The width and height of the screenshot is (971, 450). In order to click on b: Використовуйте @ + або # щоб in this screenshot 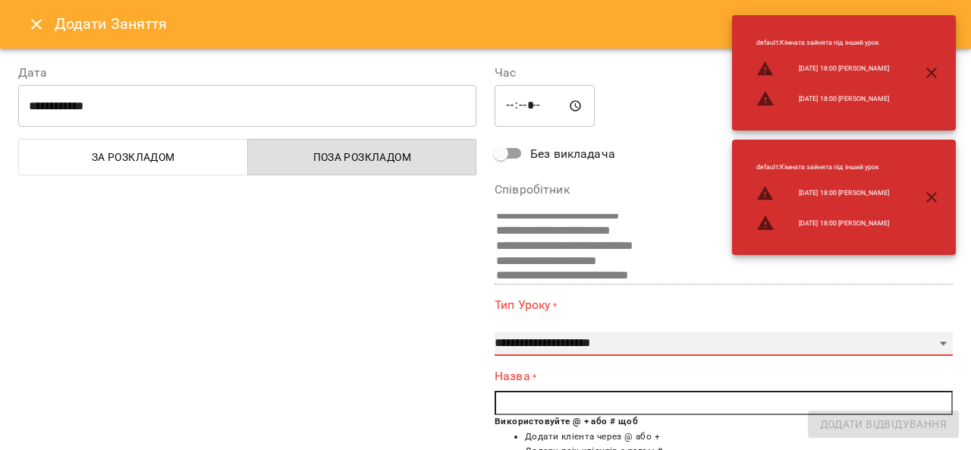, I will do `click(566, 421)`.